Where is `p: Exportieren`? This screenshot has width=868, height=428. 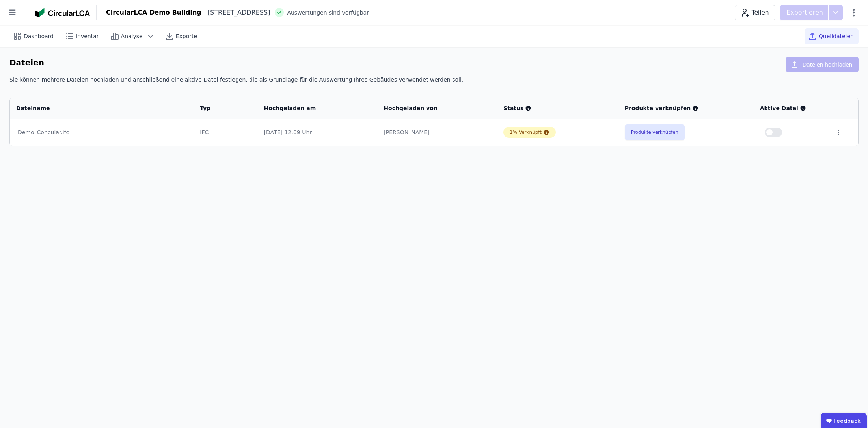 p: Exportieren is located at coordinates (805, 13).